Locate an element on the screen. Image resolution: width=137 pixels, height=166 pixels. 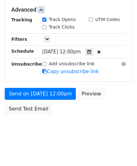
div: Chat Widget is located at coordinates (121, 151).